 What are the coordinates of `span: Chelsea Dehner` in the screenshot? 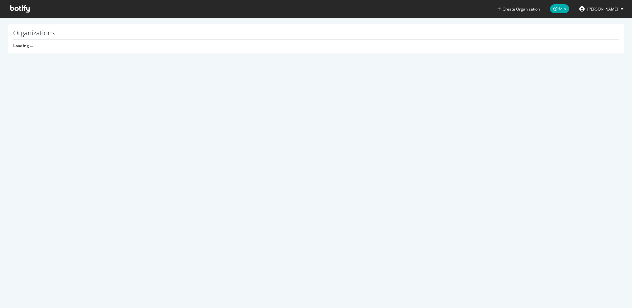 It's located at (603, 9).